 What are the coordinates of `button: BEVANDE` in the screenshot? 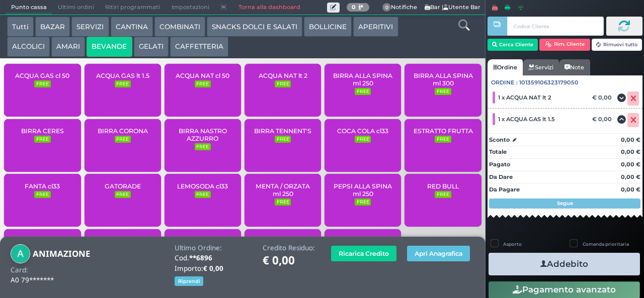 It's located at (109, 47).